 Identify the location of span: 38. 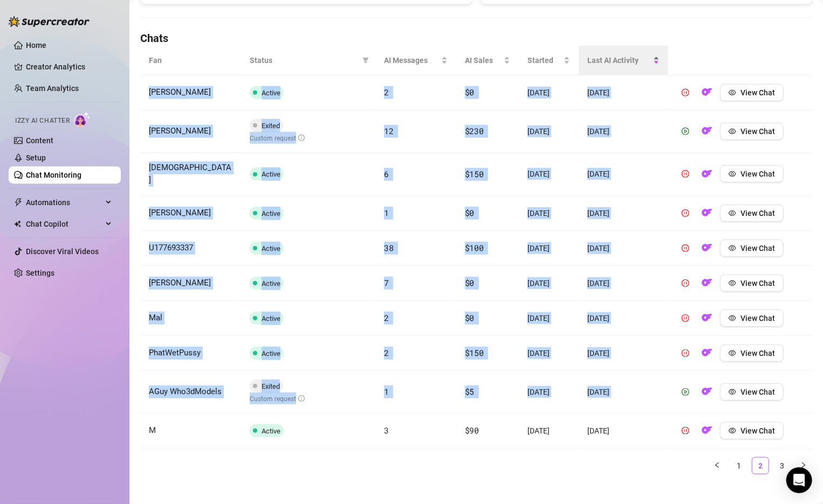
(388, 248).